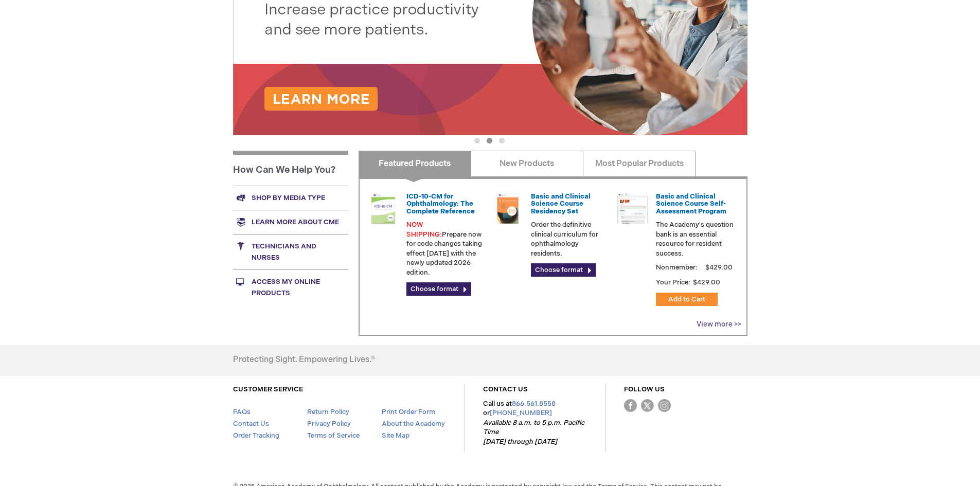 The image size is (980, 486). Describe the element at coordinates (268, 390) in the screenshot. I see `a: CUSTOMER SERVICE` at that location.